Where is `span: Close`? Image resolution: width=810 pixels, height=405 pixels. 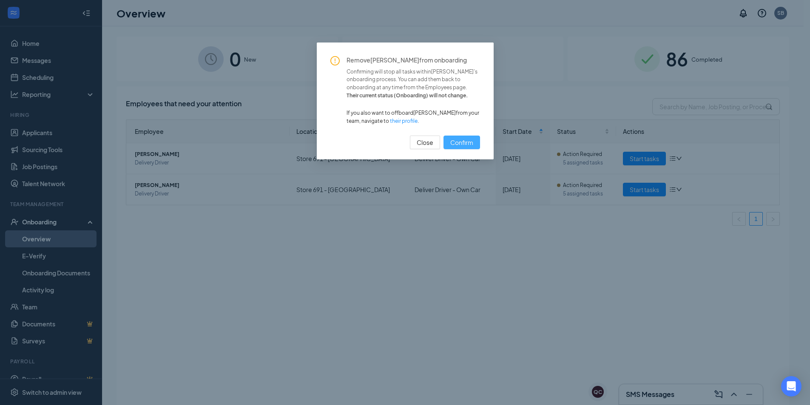 span: Close is located at coordinates (425, 142).